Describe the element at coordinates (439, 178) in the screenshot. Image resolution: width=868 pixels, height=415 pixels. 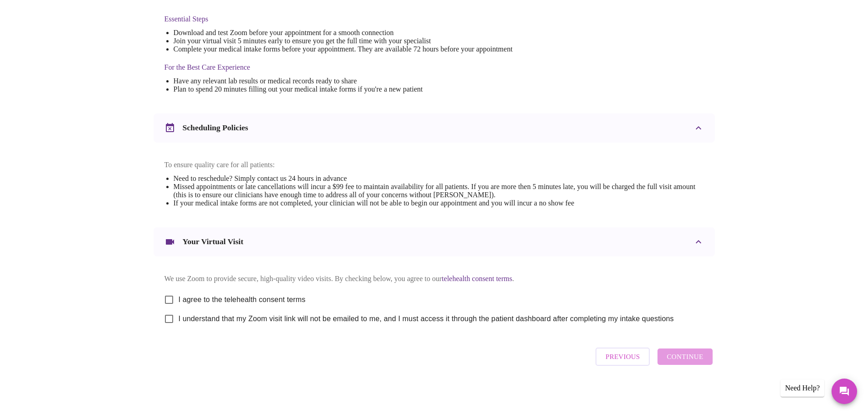
I see `li: Need to reschedule? Simply contact us 24 hours in advance` at that location.